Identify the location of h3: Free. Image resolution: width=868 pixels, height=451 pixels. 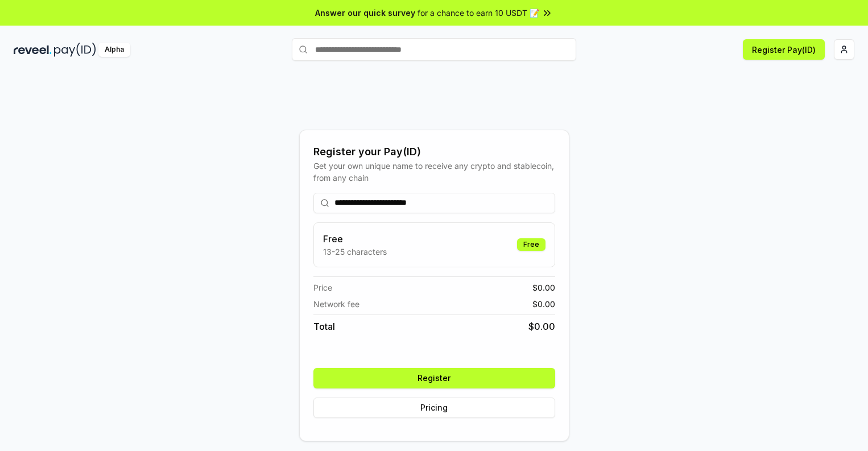
(355, 239).